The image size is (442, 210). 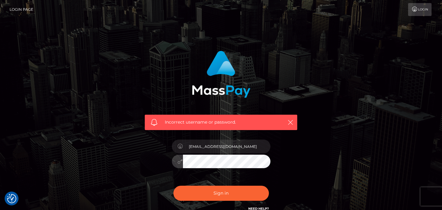 What do you see at coordinates (21, 10) in the screenshot?
I see `a: Login Page` at bounding box center [21, 10].